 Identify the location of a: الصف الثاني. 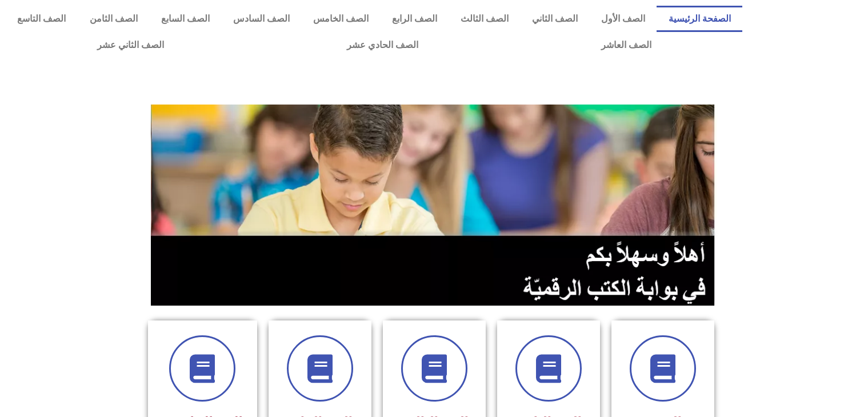
(554, 19).